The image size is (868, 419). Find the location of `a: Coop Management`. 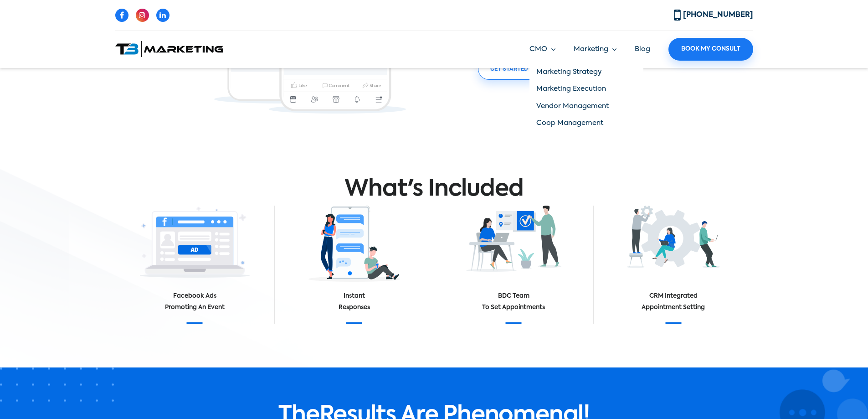

a: Coop Management is located at coordinates (586, 124).